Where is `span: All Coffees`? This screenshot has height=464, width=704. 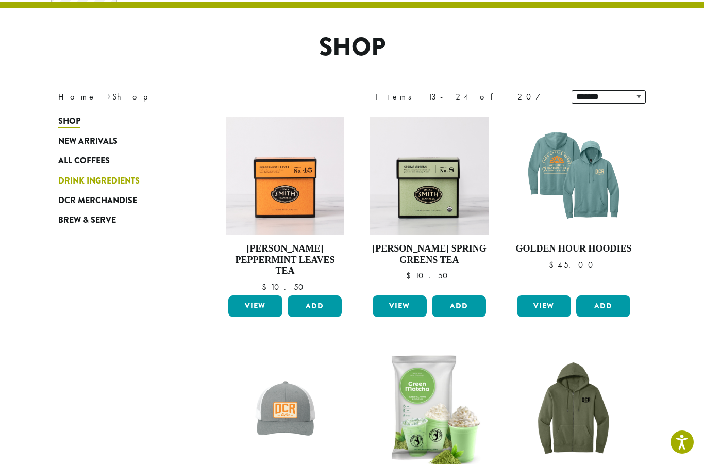
span: All Coffees is located at coordinates (84, 161).